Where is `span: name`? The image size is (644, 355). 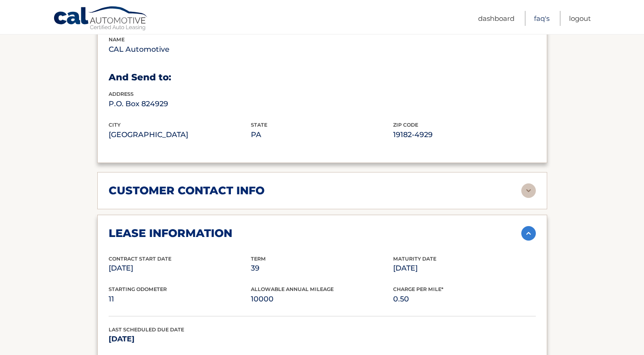
span: name is located at coordinates (116, 40).